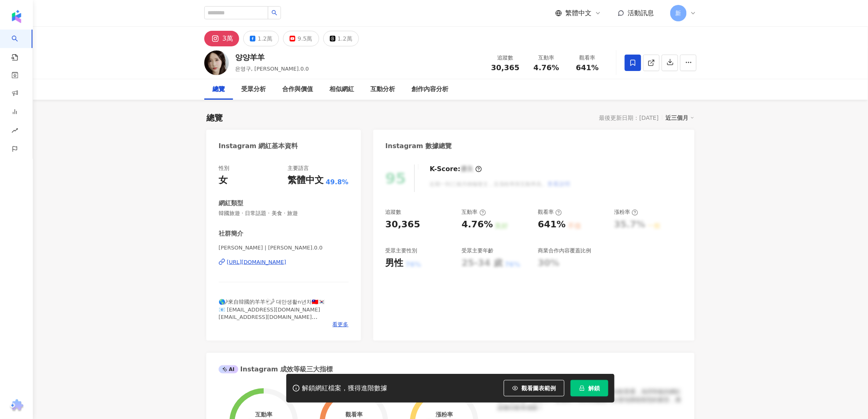 The image size is (868, 419). What do you see at coordinates (590, 388) in the screenshot?
I see `button: 解鎖` at bounding box center [590, 388].